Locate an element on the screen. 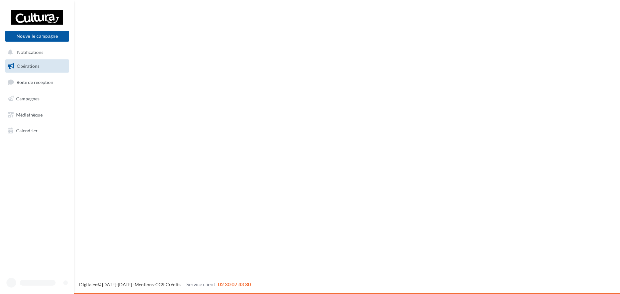  a: Campagnes is located at coordinates (37, 99).